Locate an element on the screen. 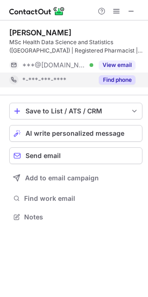  img: ContactOut v5.3.10 is located at coordinates (37, 11).